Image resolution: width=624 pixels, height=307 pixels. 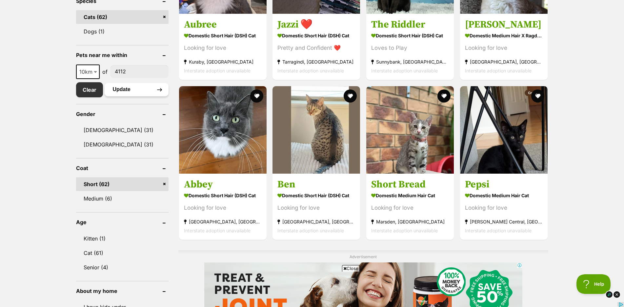 What do you see at coordinates (223, 130) in the screenshot?
I see `img: Abbey - Domestic Short Hair (DSH) Cat` at bounding box center [223, 130].